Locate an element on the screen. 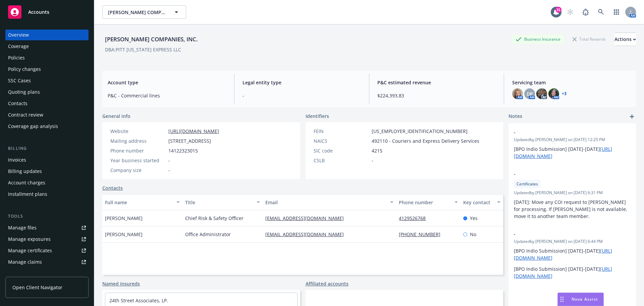 The width and height of the screenshot is (644, 306). span: DP is located at coordinates (530, 94).